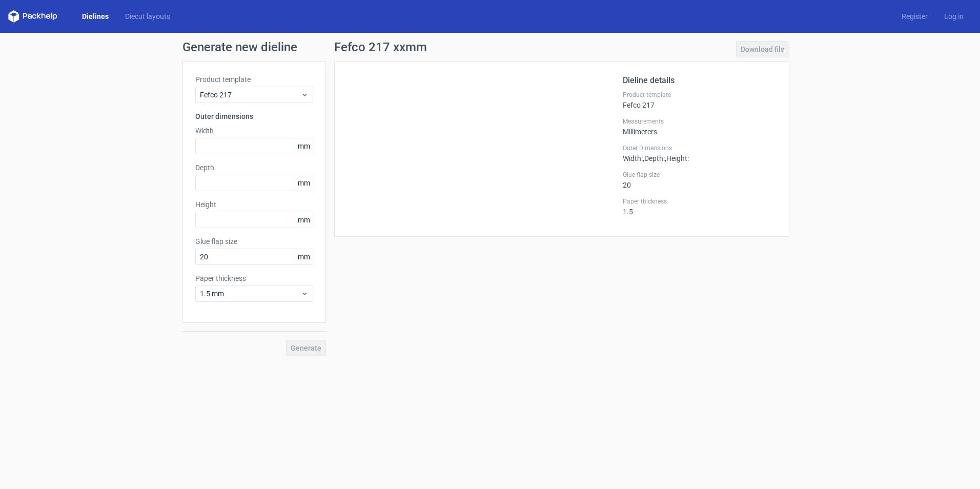 This screenshot has height=489, width=980. What do you see at coordinates (700, 80) in the screenshot?
I see `h2: Dieline details` at bounding box center [700, 80].